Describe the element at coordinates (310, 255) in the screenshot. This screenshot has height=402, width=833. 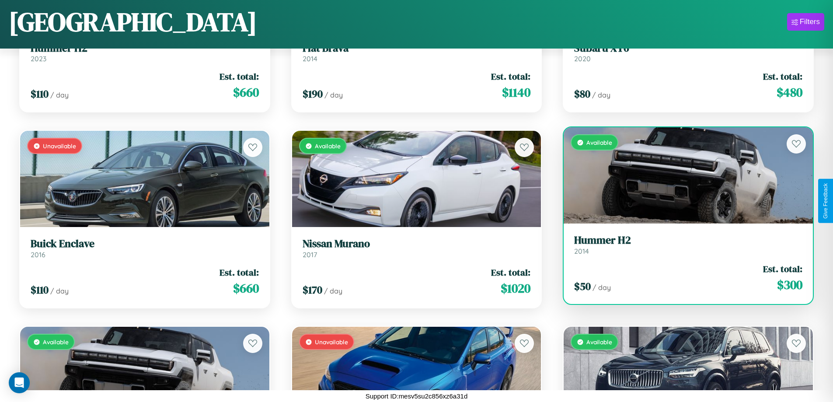
I see `span: 2017` at that location.